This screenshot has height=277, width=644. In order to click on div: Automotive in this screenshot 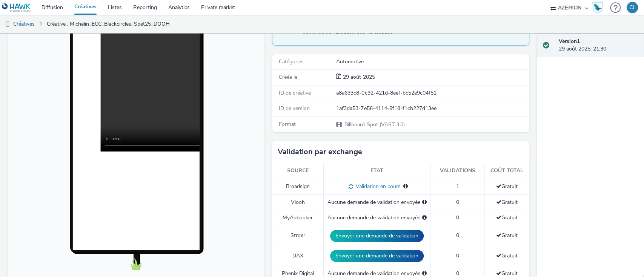, I will do `click(432, 62)`.